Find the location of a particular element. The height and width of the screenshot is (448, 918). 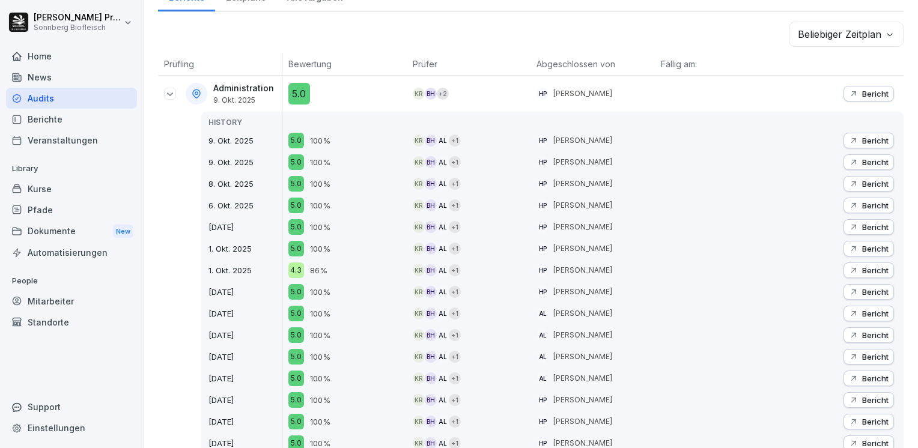

div: Dokumente is located at coordinates (71, 231).